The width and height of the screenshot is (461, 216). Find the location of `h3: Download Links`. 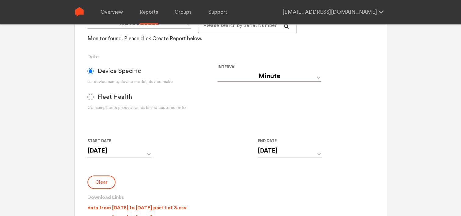

h3: Download Links is located at coordinates (230, 197).